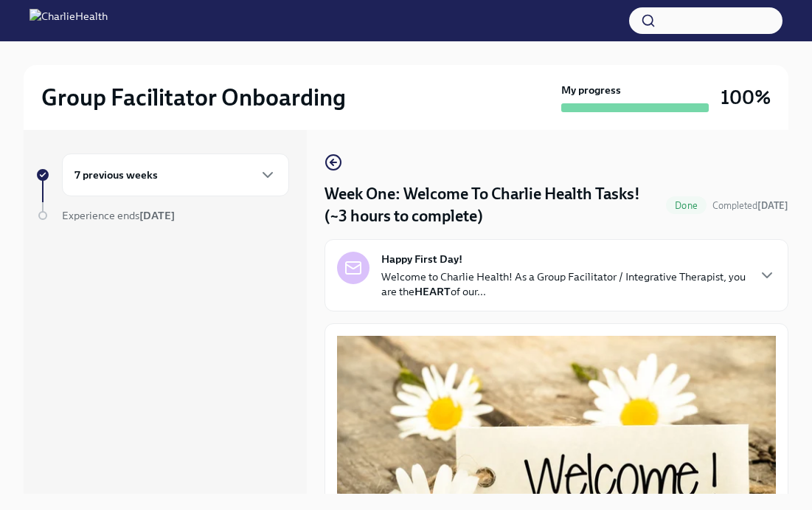 The image size is (812, 510). What do you see at coordinates (750, 205) in the screenshot?
I see `span: August 29th, 2025 20:23` at bounding box center [750, 205].